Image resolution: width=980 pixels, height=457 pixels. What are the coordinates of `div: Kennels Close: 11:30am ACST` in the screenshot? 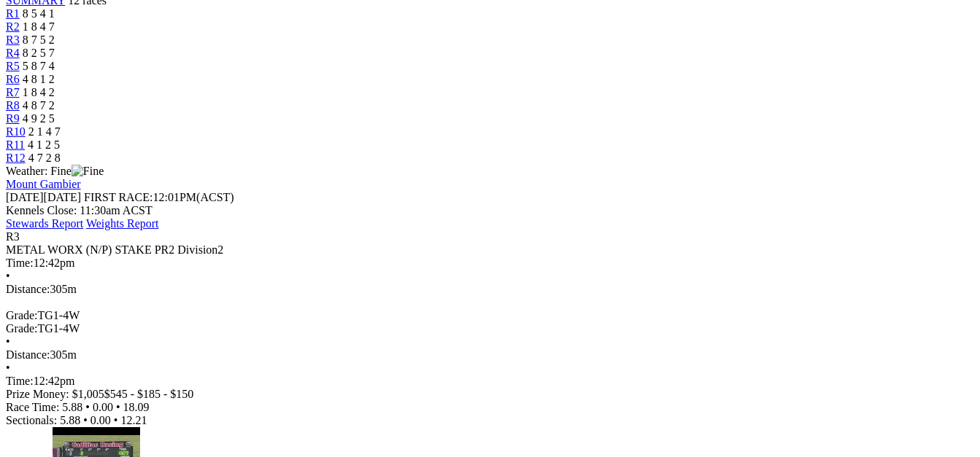 It's located at (490, 210).